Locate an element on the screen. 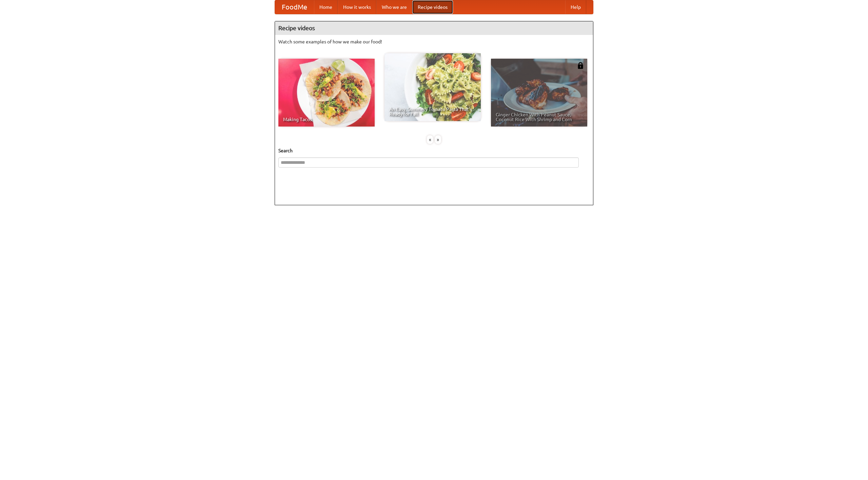 The height and width of the screenshot is (480, 868). a: An Easy, Summery Tomato Pasta That's Ready for Fall is located at coordinates (433, 87).